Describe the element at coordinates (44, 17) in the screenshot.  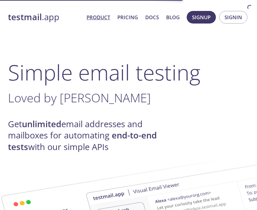
I see `a: testmail.app` at that location.